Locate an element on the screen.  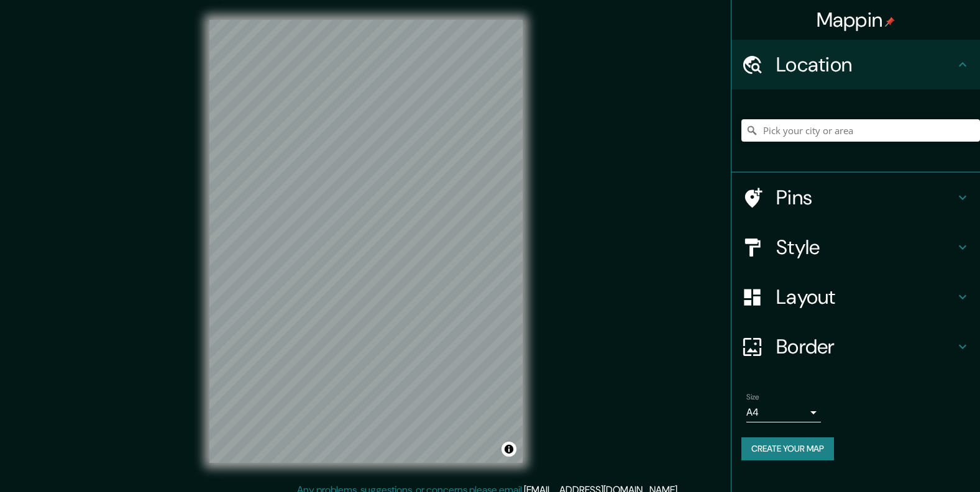
button: Toggle attribution is located at coordinates (509, 449).